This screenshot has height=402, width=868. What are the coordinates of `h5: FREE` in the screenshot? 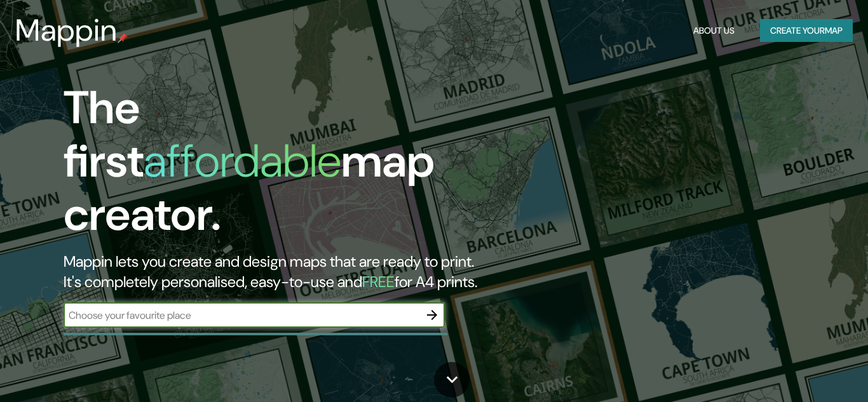 It's located at (378, 281).